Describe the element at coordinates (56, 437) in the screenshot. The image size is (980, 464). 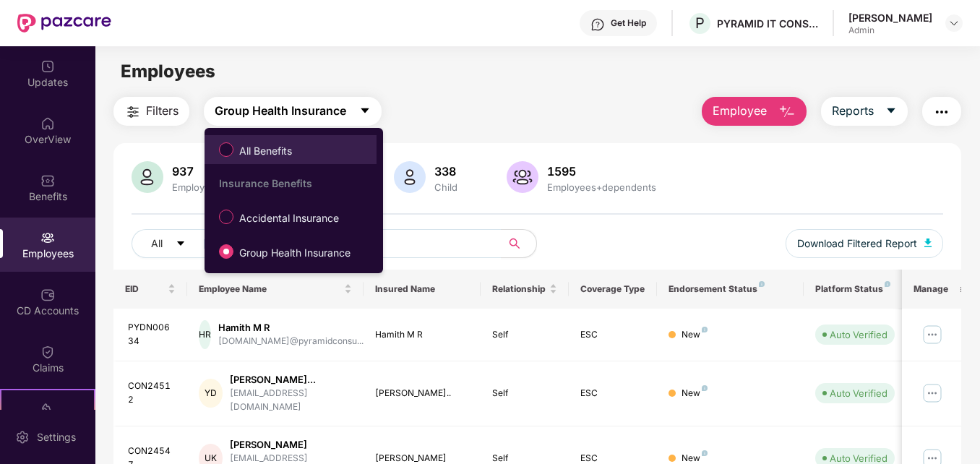
I see `div: Settings` at that location.